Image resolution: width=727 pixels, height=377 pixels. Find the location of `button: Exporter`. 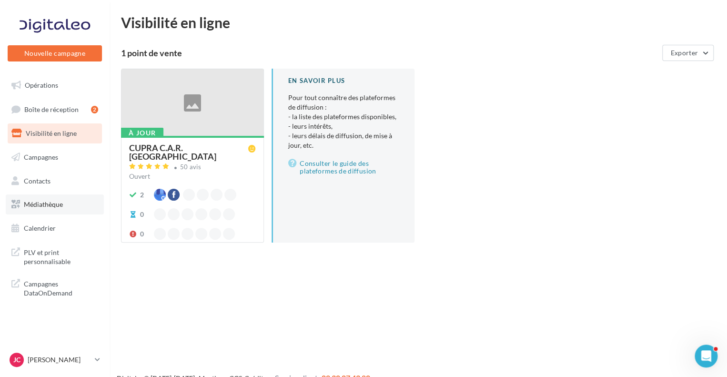

button: Exporter is located at coordinates (688, 53).